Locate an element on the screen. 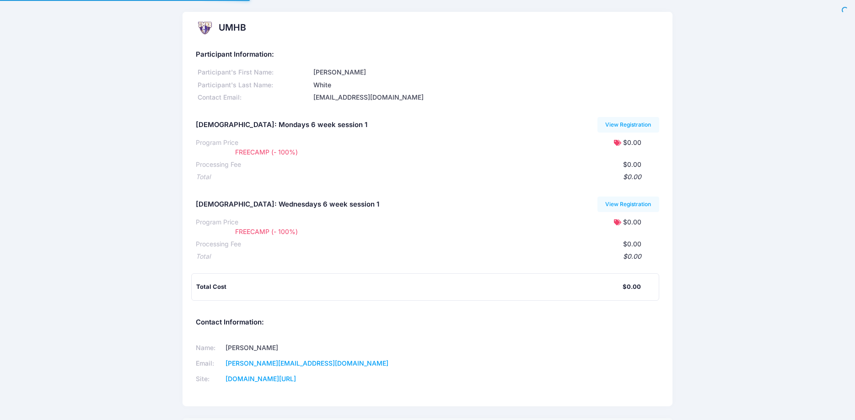 The width and height of the screenshot is (855, 420). td: Email: is located at coordinates (209, 364).